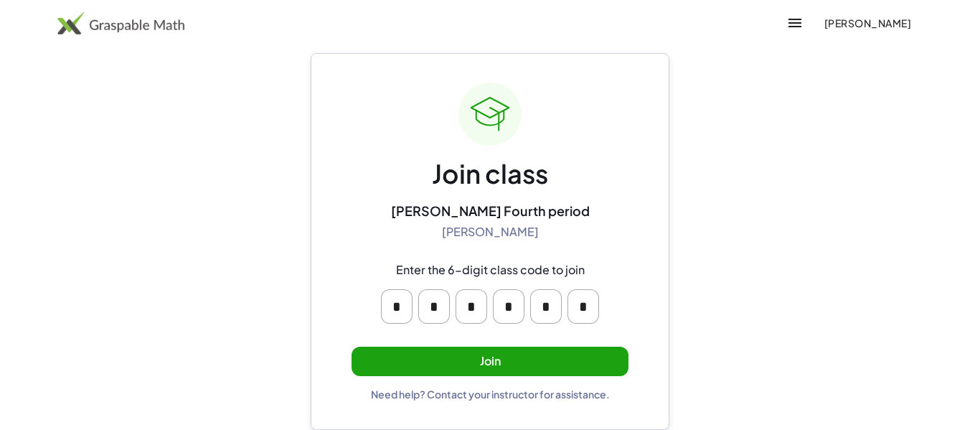 This screenshot has height=430, width=980. I want to click on button: Join, so click(490, 362).